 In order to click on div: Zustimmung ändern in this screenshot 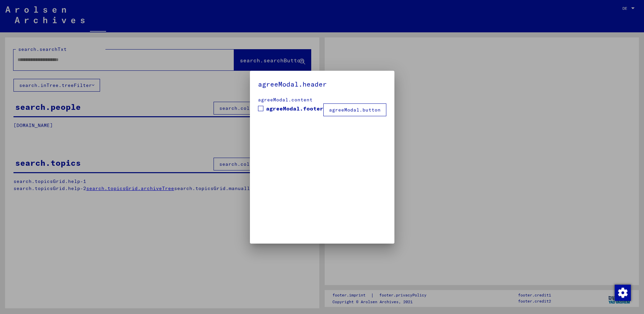, I will do `click(623, 293)`.